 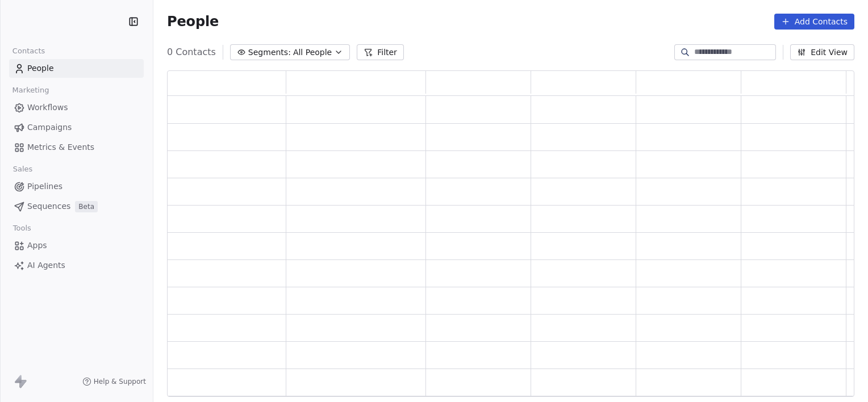 I want to click on span: Contacts, so click(x=29, y=51).